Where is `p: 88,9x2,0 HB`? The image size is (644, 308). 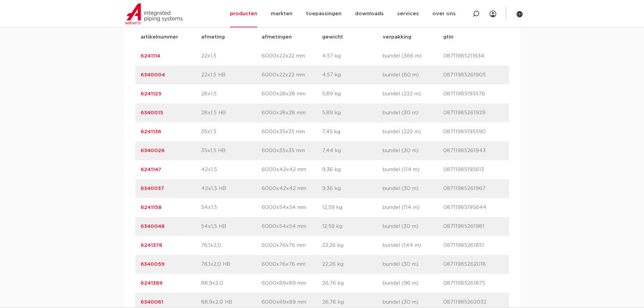
p: 88,9x2,0 HB is located at coordinates (231, 302).